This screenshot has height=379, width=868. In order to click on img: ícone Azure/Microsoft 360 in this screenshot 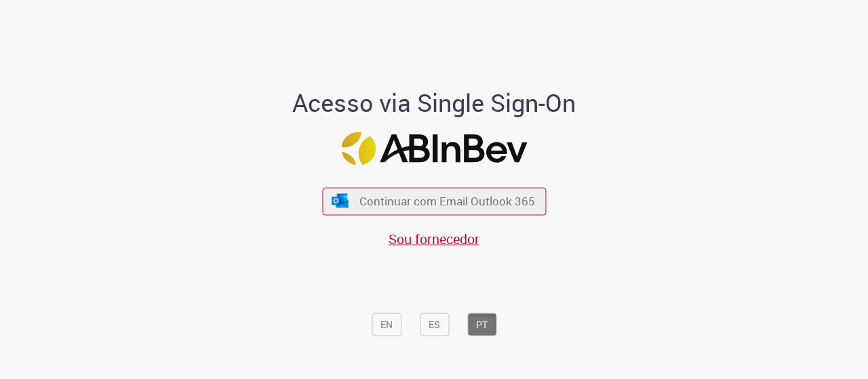, I will do `click(340, 201)`.